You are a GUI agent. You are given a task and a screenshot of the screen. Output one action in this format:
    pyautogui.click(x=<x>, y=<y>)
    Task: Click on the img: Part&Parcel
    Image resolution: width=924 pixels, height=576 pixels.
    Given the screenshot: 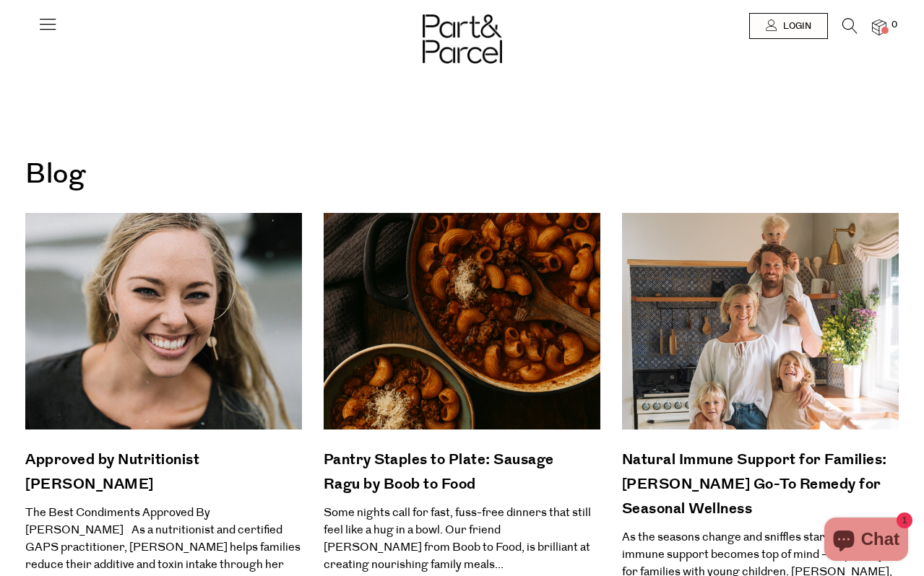 What is the action you would take?
    pyautogui.click(x=462, y=39)
    